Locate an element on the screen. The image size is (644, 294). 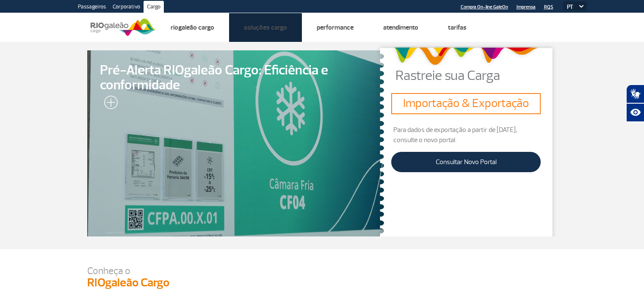
a: Passageiros is located at coordinates (92, 8).